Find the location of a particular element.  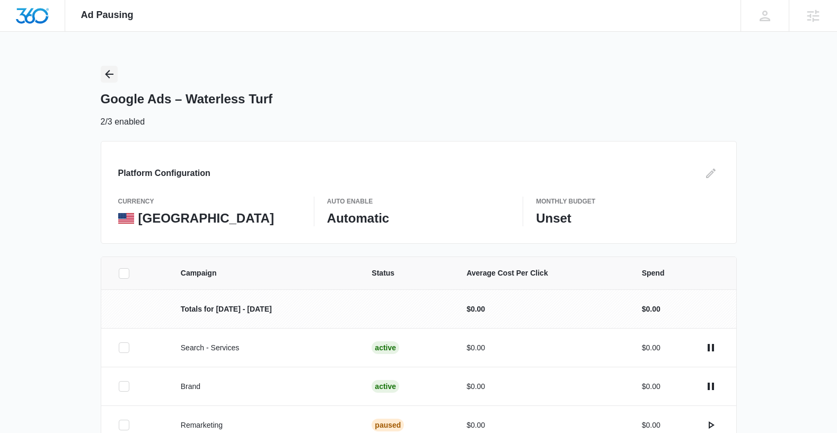

p: Remarketing is located at coordinates (263, 425).